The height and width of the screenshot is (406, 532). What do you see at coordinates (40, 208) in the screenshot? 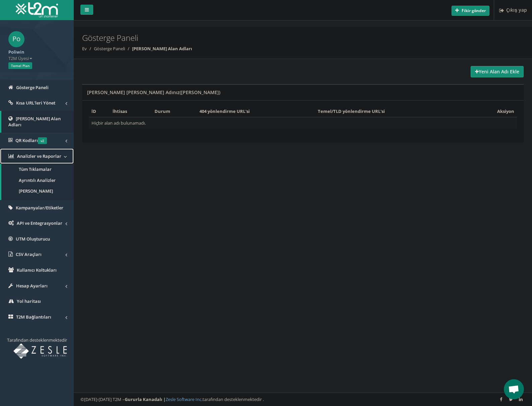
I see `font: Kampanyalar/Etiketler` at bounding box center [40, 208].